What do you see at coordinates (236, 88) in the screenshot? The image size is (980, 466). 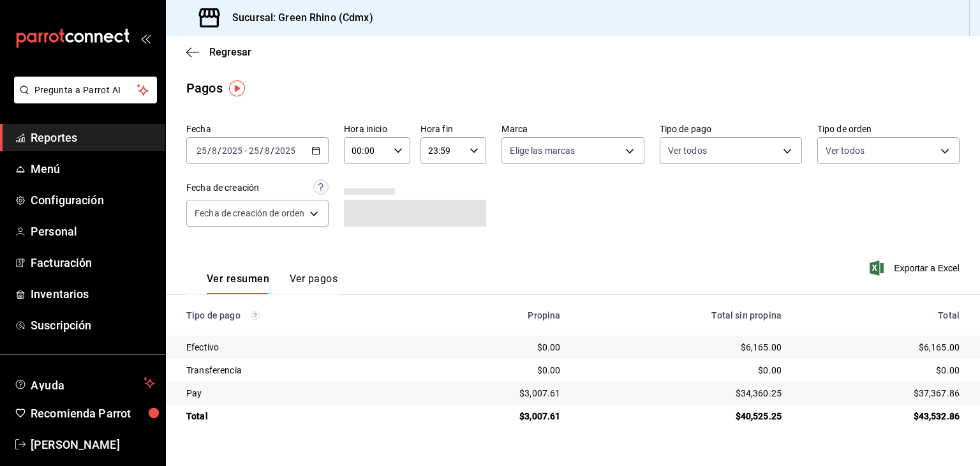 I see `img: Tooltip marker` at bounding box center [236, 88].